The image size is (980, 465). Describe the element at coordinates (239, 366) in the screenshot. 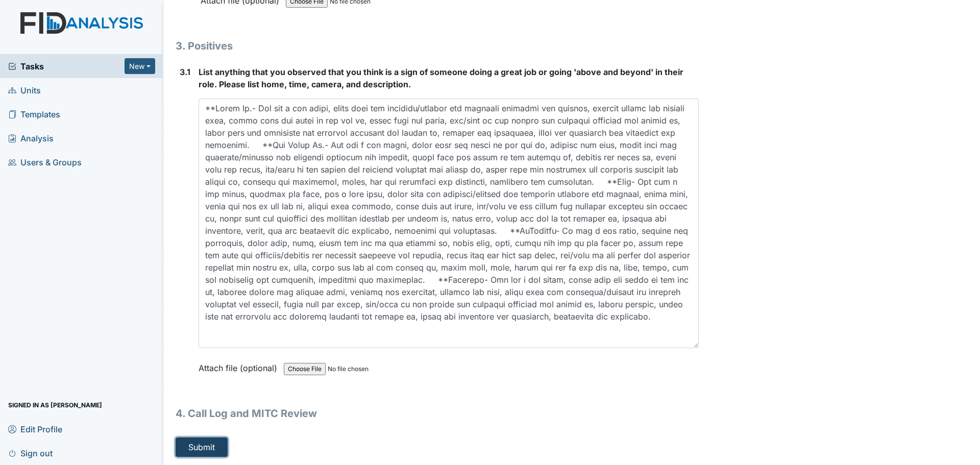

I see `label: Attach file (optional)` at that location.